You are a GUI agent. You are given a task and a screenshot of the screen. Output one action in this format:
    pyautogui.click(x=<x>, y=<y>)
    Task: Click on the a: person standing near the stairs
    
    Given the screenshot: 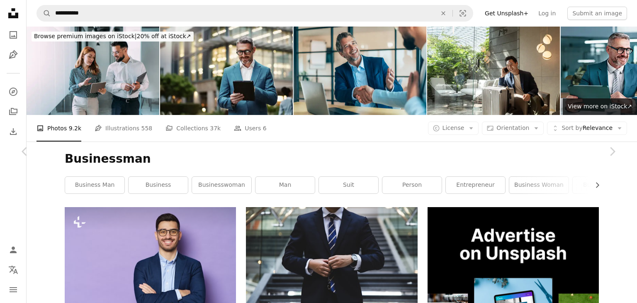 What is the action you would take?
    pyautogui.click(x=331, y=264)
    